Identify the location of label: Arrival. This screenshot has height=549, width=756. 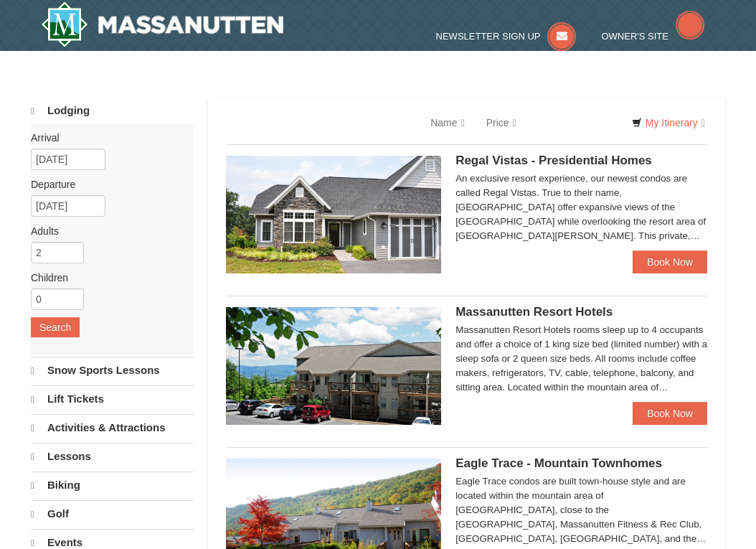
(107, 138).